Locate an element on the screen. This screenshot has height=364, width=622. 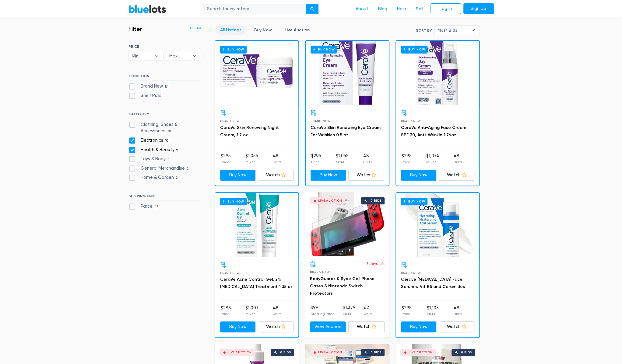
a: Sell is located at coordinates (420, 9).